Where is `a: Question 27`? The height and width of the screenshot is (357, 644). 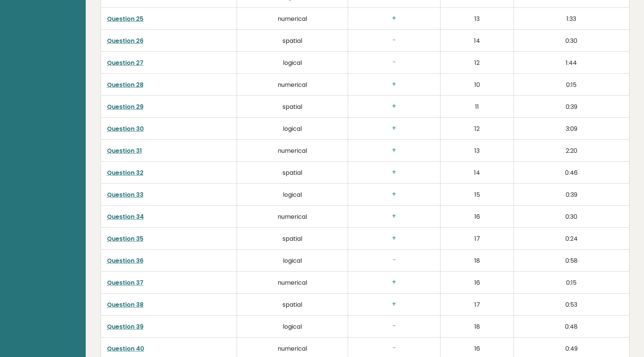 a: Question 27 is located at coordinates (125, 63).